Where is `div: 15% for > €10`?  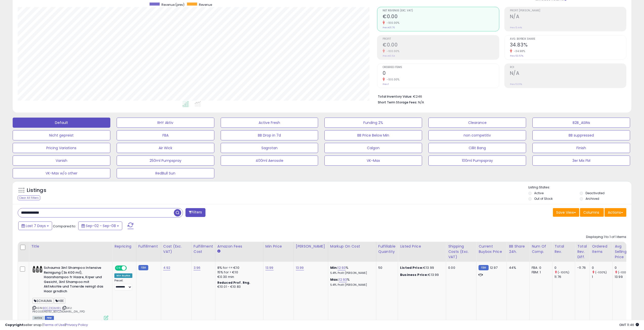
div: 15% for > €10 is located at coordinates (238, 273).